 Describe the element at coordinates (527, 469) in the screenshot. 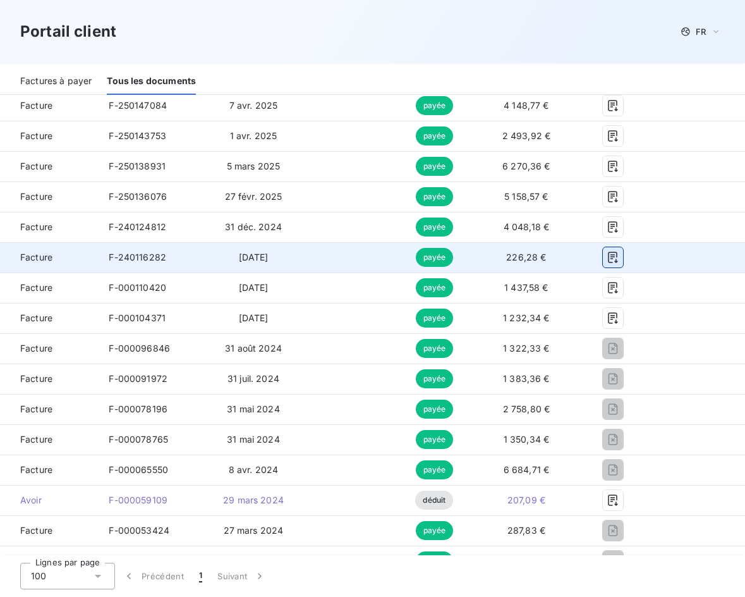

I see `span: 6 684,71 €` at that location.